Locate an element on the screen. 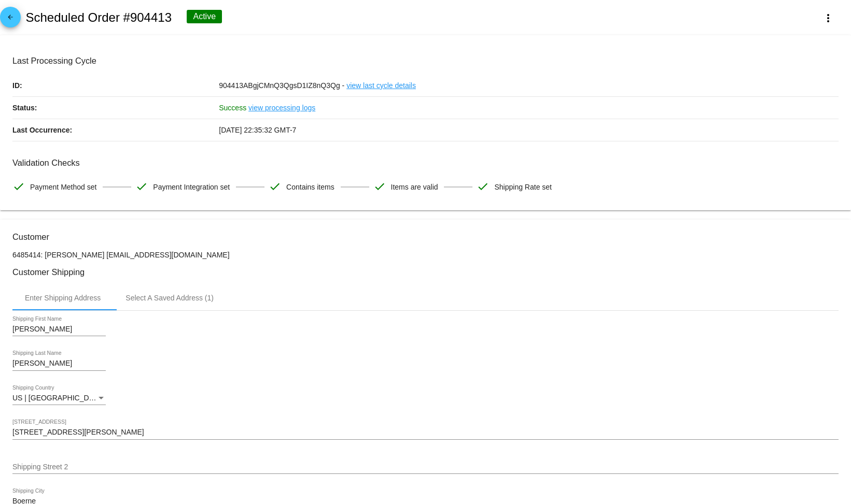 The image size is (851, 504). h3: Last Processing Cycle is located at coordinates (425, 61).